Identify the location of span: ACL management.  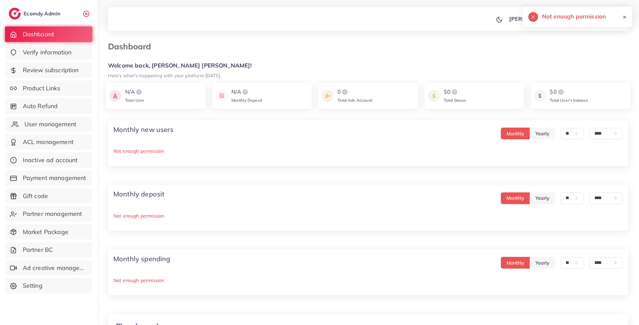
(48, 142).